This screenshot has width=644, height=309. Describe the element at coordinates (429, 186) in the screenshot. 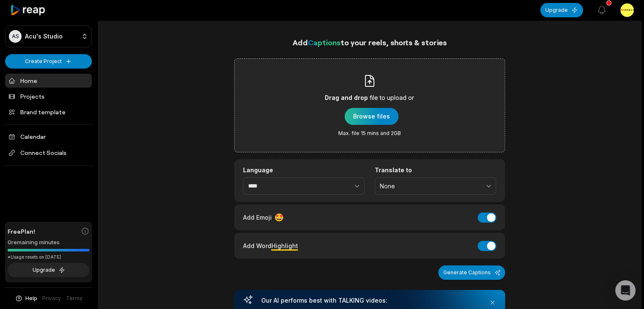

I see `span: None` at that location.